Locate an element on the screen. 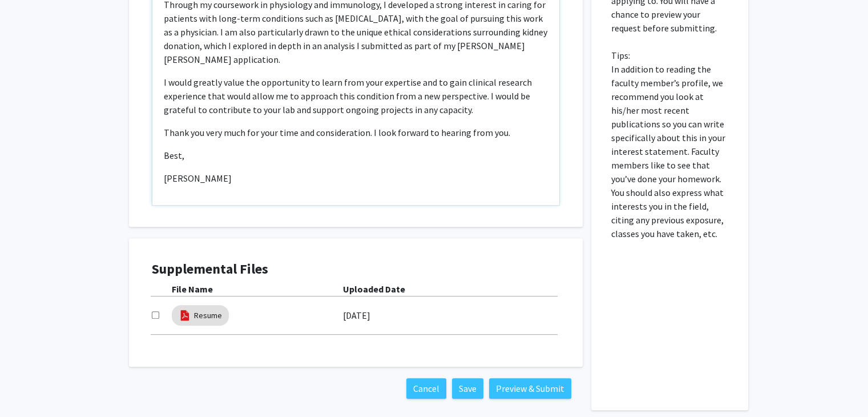  p: I would greatly value the opportunity to learn from your expertise and to gain clinical research ... is located at coordinates (356, 96).